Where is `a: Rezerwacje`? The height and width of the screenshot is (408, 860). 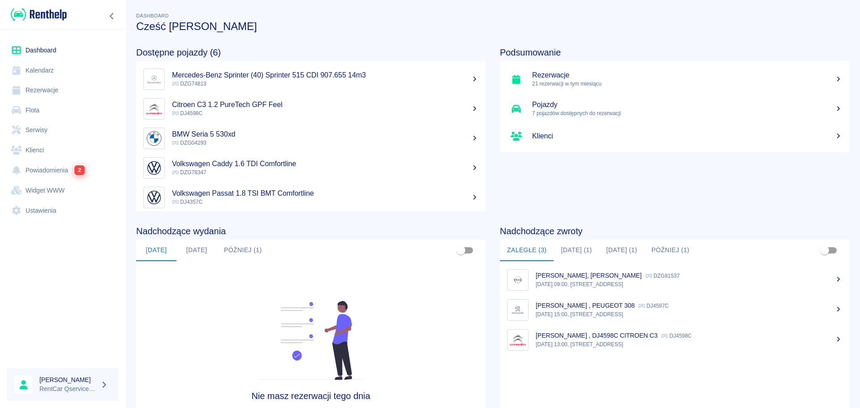
a: Rezerwacje is located at coordinates (63, 90).